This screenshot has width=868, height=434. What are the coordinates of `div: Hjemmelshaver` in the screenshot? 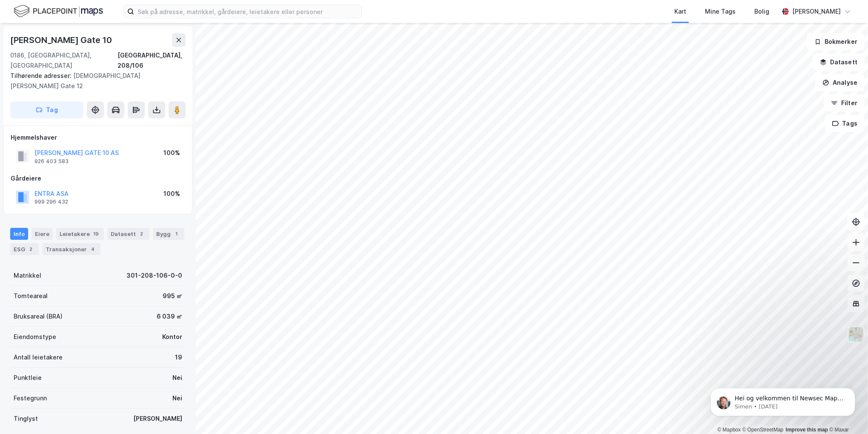 It's located at (98, 137).